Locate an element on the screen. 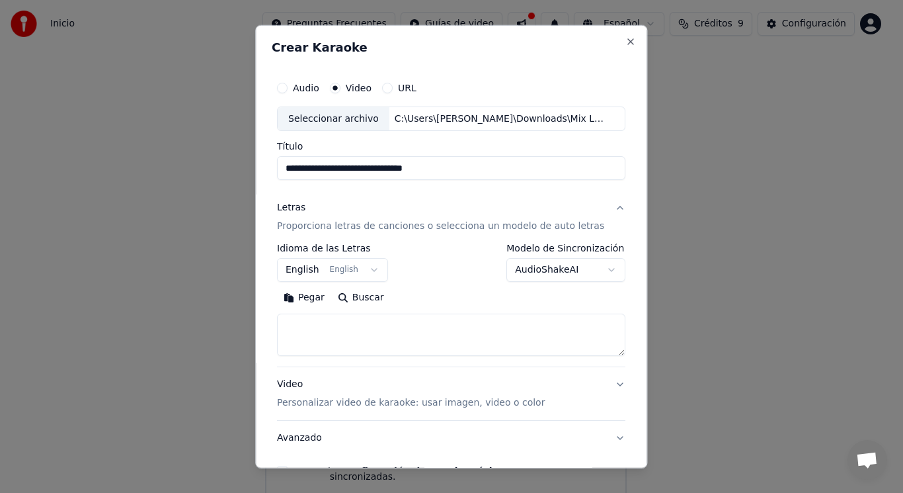  button: LetrasProporciona letras de canciones o selecciona un modelo de auto letras is located at coordinates (451, 217).